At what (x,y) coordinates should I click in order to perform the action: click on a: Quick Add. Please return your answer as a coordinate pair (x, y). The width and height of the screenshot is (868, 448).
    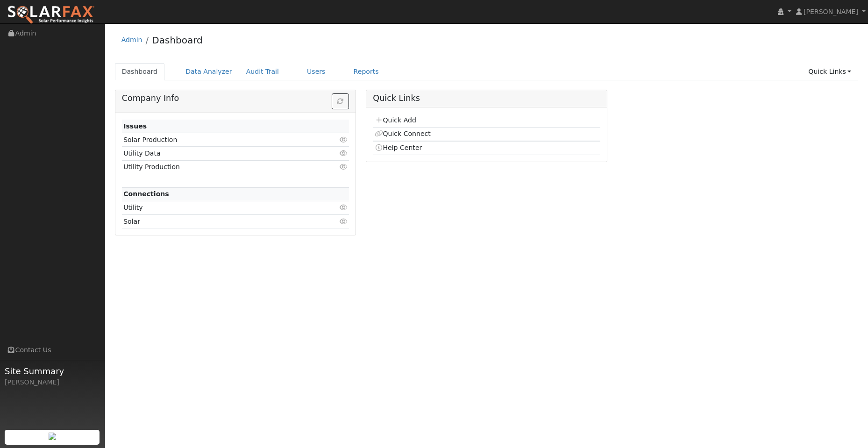
    Looking at the image, I should click on (396, 120).